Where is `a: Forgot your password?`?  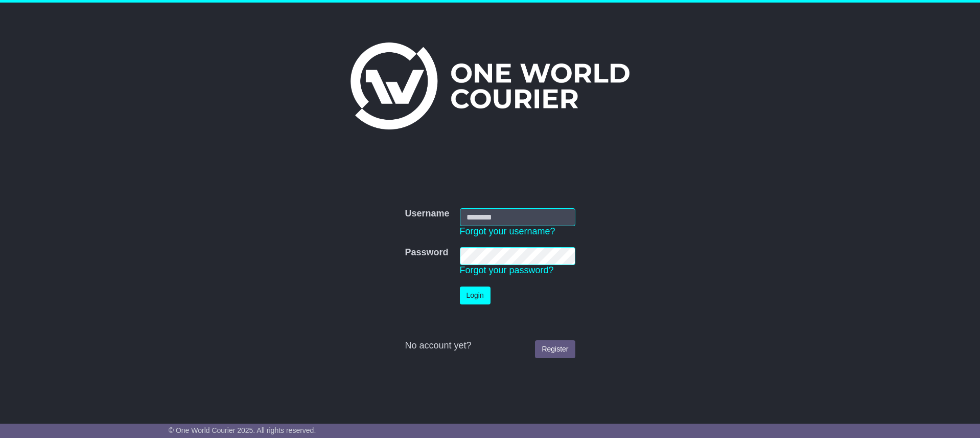 a: Forgot your password? is located at coordinates (507, 270).